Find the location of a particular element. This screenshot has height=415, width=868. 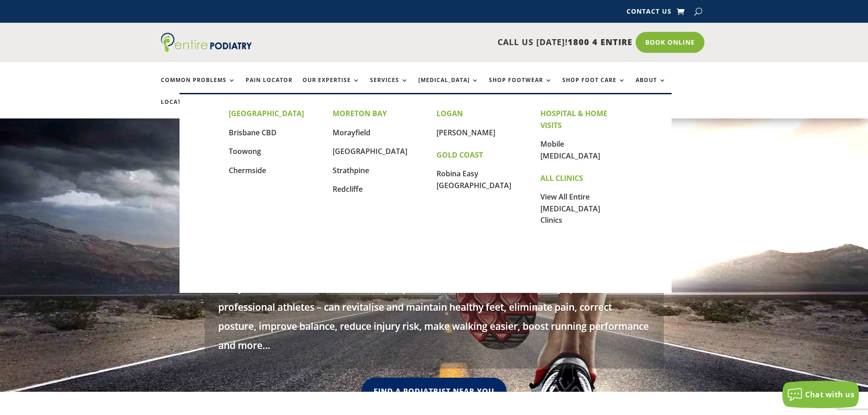

a: Our Expertise is located at coordinates (331, 87).